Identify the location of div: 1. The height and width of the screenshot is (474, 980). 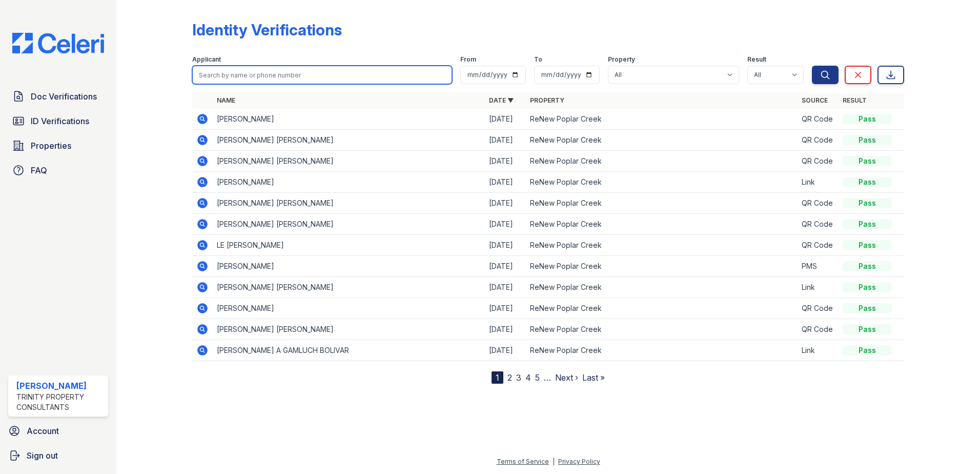
(497, 378).